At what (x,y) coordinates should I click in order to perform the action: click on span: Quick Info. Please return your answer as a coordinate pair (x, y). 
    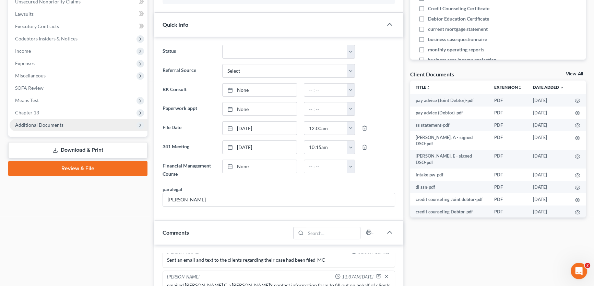
    Looking at the image, I should click on (175, 24).